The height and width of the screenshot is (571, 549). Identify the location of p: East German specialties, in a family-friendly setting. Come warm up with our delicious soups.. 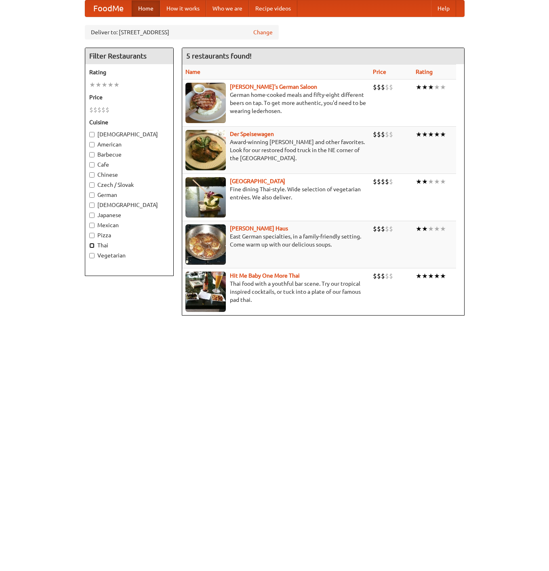
(276, 241).